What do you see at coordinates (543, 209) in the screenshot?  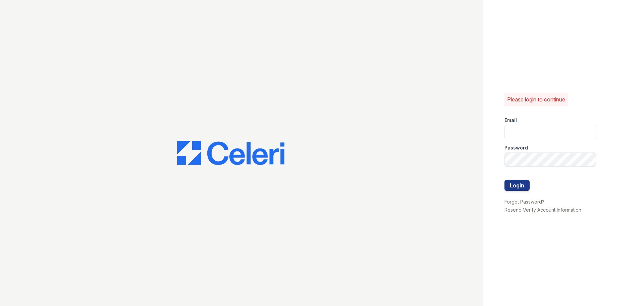 I see `a: Resend Verify Account Information` at bounding box center [543, 209].